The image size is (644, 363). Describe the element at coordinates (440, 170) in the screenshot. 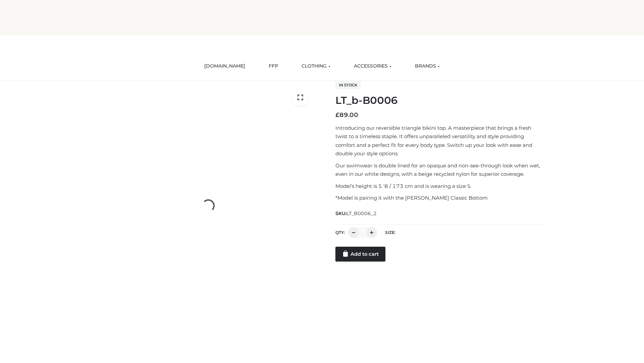

I see `p: Our swimwear is double lined for an opaque and non-see-through look when wet, even in our white d...` at that location.